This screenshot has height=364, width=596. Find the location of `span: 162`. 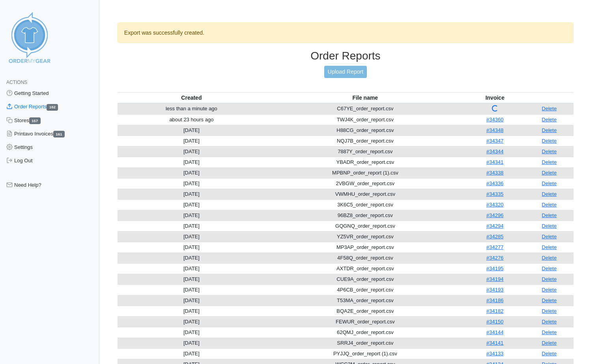

span: 162 is located at coordinates (52, 107).